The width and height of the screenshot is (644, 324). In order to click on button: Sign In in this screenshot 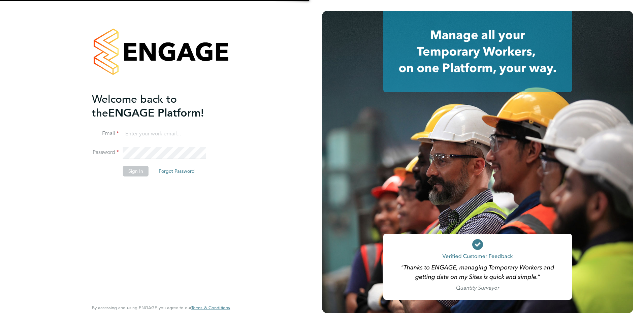, I will do `click(136, 171)`.